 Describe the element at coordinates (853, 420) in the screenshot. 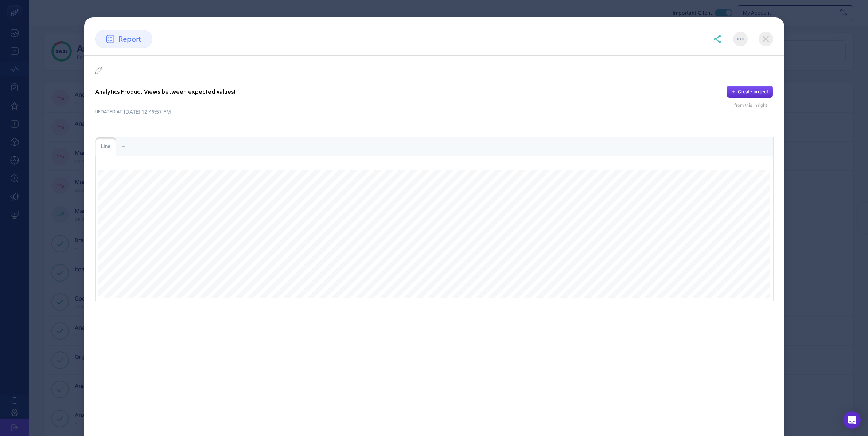

I see `div: Open Intercom Messenger` at that location.